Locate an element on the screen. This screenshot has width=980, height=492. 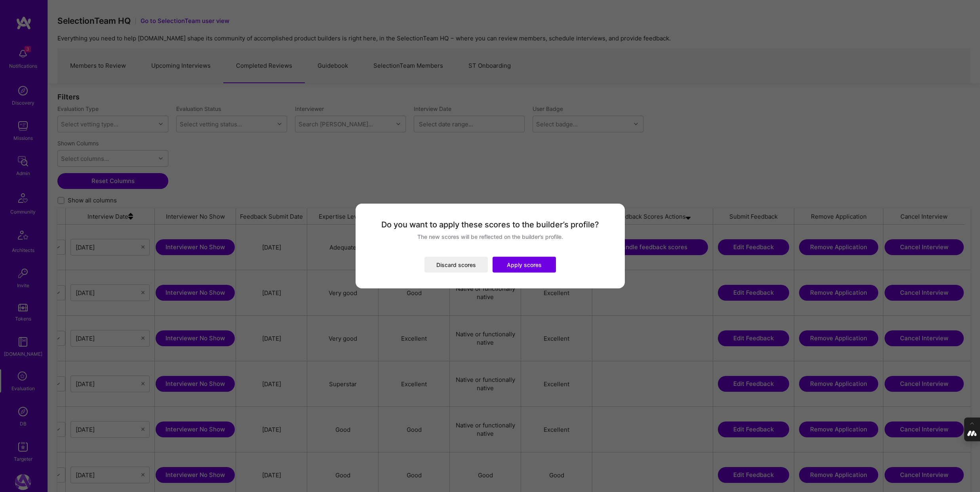
button: Discard scores is located at coordinates (456, 265).